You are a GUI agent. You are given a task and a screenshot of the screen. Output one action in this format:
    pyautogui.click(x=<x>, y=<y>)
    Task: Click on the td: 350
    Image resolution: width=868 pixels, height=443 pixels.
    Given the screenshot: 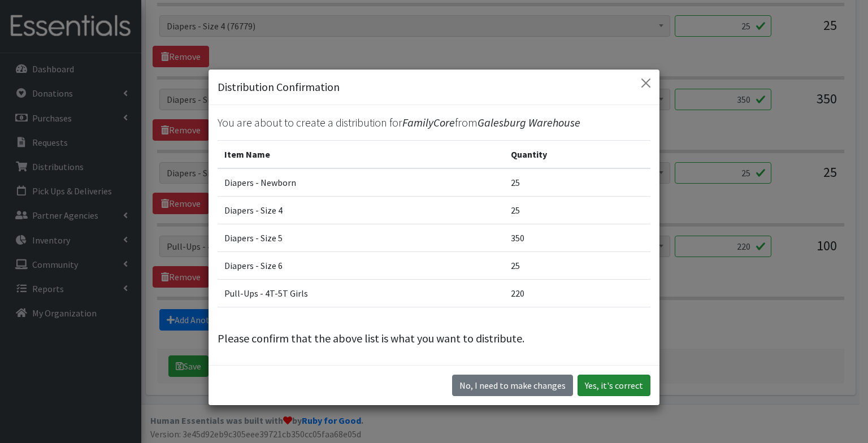 What is the action you would take?
    pyautogui.click(x=577, y=238)
    